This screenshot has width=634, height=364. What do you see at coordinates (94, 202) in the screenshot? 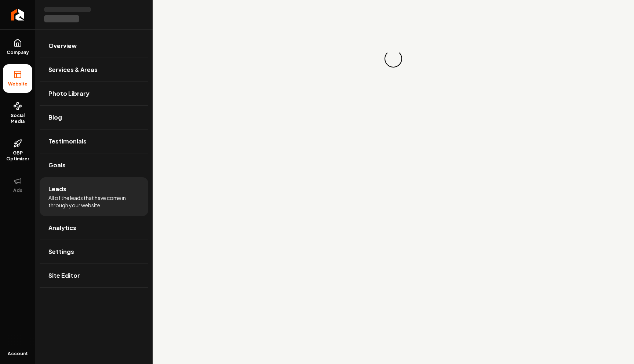
I see `span: All of the leads that have come in through your website.` at bounding box center [94, 202].